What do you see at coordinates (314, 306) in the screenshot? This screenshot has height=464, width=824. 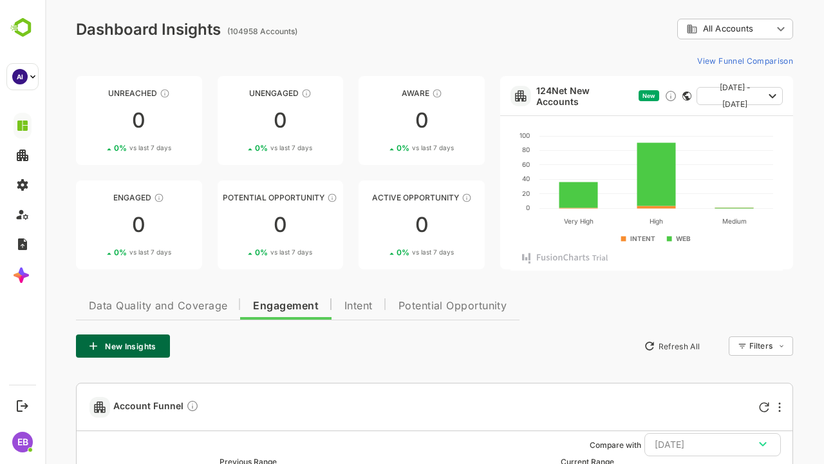 I see `span: Intent` at bounding box center [314, 306].